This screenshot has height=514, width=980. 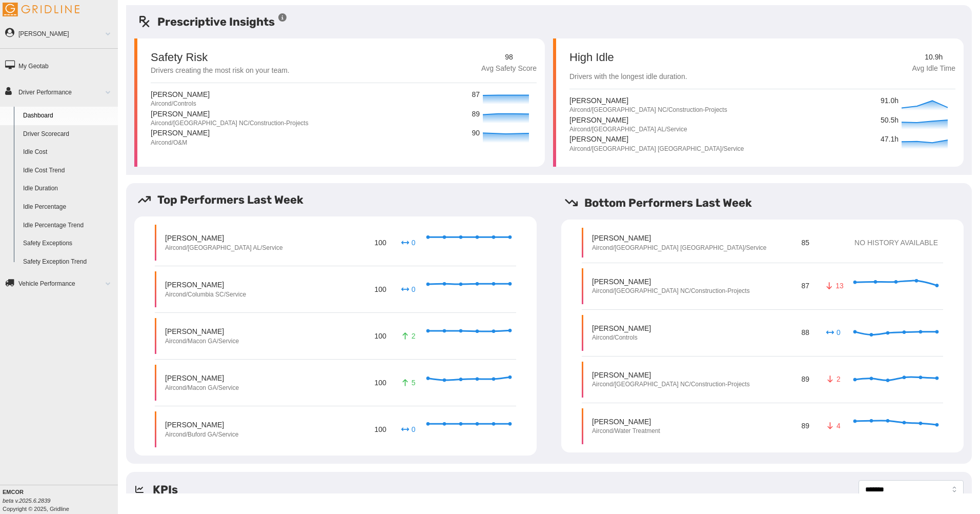 I want to click on a: Idle Duration, so click(x=68, y=188).